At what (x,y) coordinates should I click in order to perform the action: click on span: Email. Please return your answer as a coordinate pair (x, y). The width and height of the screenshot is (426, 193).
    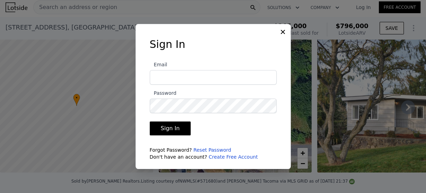
    Looking at the image, I should click on (158, 64).